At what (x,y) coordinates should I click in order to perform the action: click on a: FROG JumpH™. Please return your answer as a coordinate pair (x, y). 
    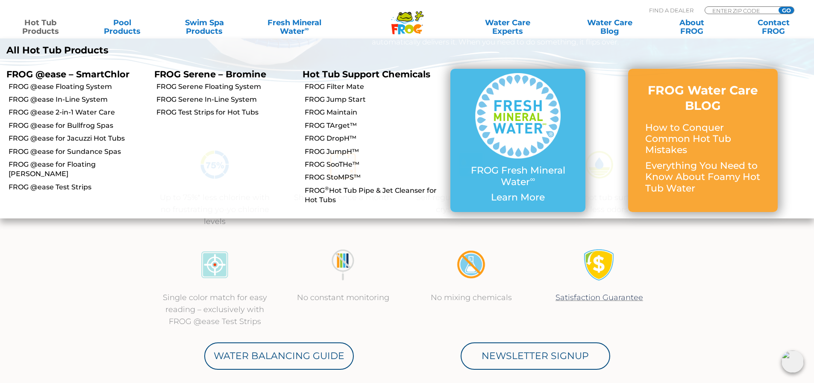
    Looking at the image, I should click on (374, 152).